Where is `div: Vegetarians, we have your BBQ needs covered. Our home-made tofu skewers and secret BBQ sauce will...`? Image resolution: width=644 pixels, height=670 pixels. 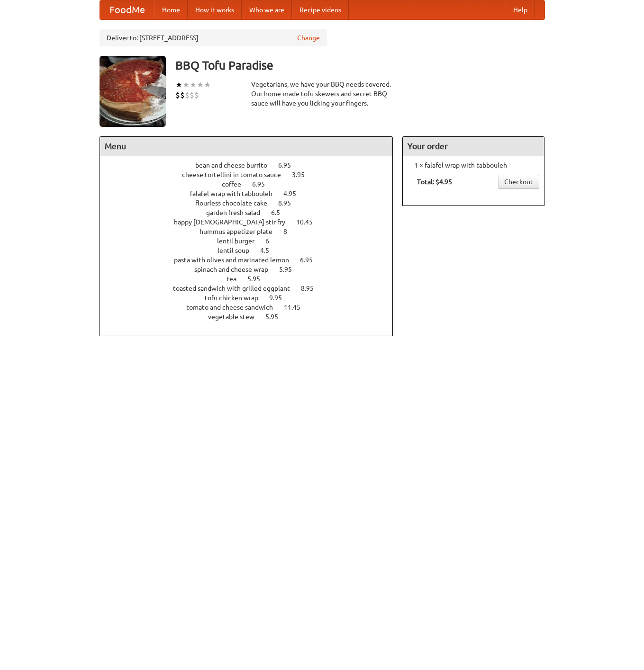
div: Vegetarians, we have your BBQ needs covered. Our home-made tofu skewers and secret BBQ sauce will... is located at coordinates (322, 94).